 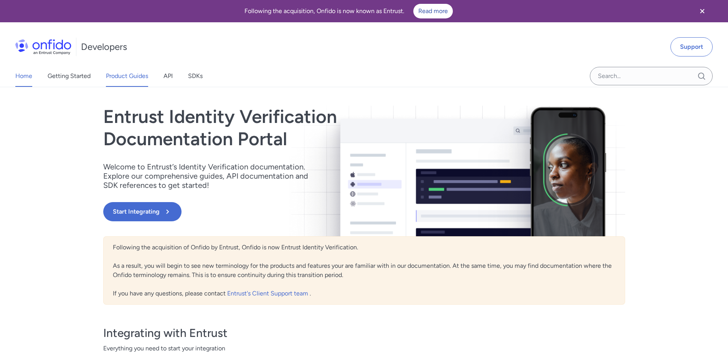 What do you see at coordinates (702, 11) in the screenshot?
I see `button: Close banner` at bounding box center [702, 11].